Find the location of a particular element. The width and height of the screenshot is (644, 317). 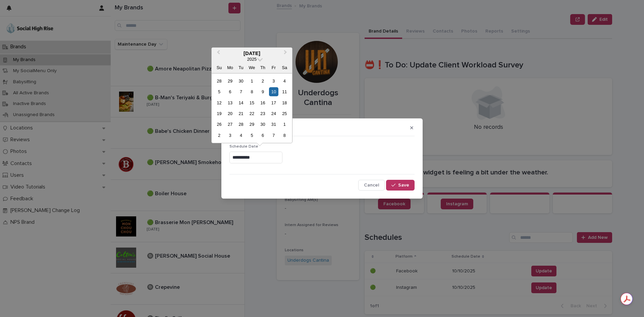

button: Cancel is located at coordinates (371, 185).